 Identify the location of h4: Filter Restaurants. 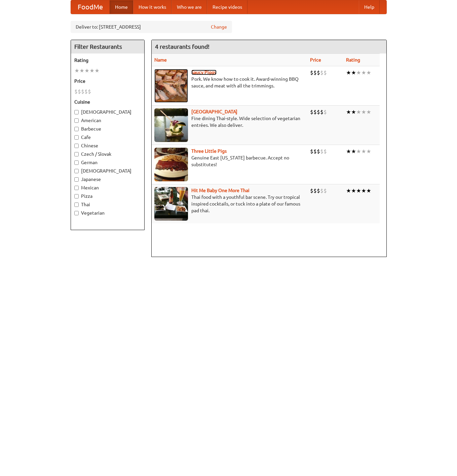
(108, 47).